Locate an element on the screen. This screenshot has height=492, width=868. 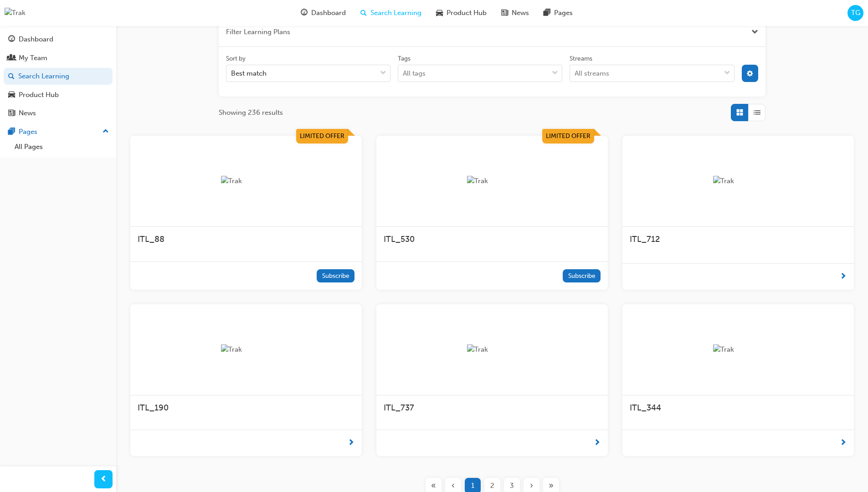
span: Grid is located at coordinates (740, 113).